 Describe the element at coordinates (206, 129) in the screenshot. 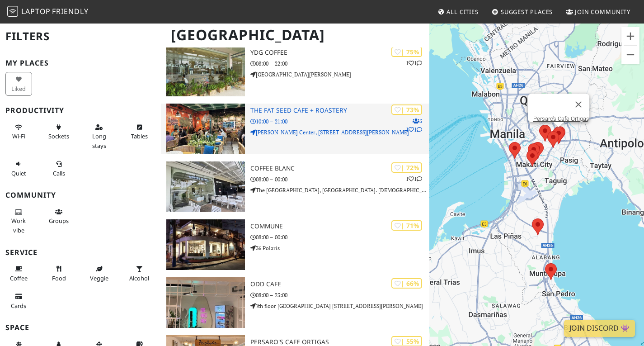

I see `img: The Fat Seed Cafe + Roastery` at that location.